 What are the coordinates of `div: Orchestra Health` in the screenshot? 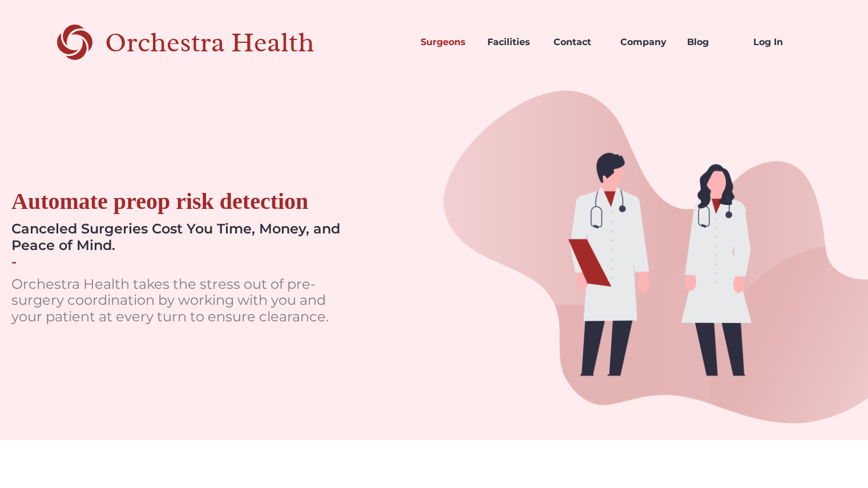 It's located at (229, 42).